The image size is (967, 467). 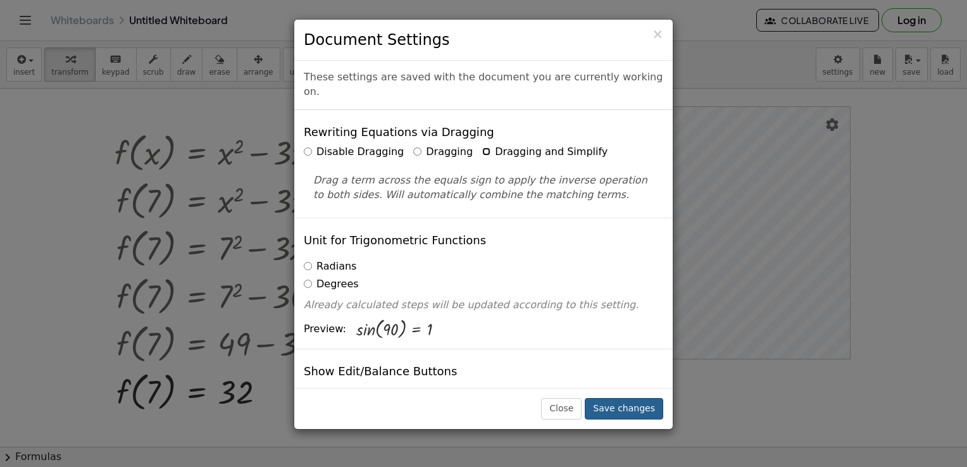 I want to click on label: Degrees, so click(x=331, y=284).